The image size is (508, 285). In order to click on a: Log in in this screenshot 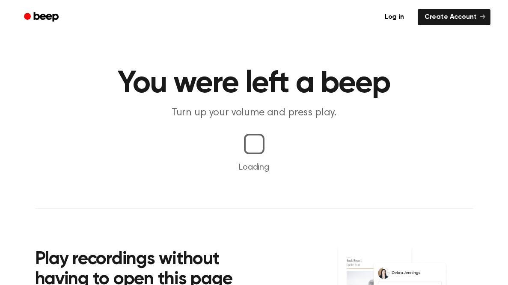, I will do `click(394, 17)`.